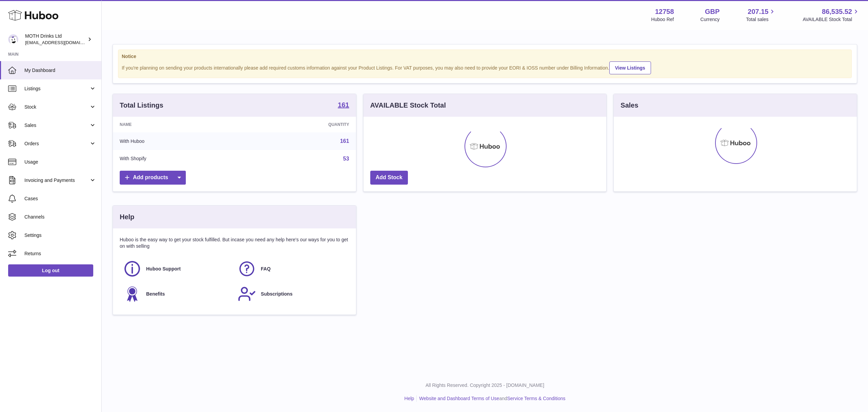 The height and width of the screenshot is (412, 868). Describe the element at coordinates (55, 40) in the screenshot. I see `div: MOTH Drinks Ltd` at that location.